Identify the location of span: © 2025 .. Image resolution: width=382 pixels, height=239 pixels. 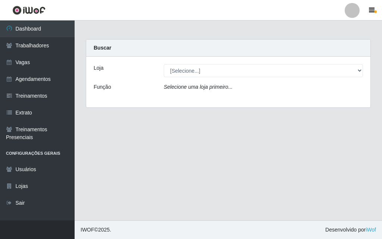
(96, 230).